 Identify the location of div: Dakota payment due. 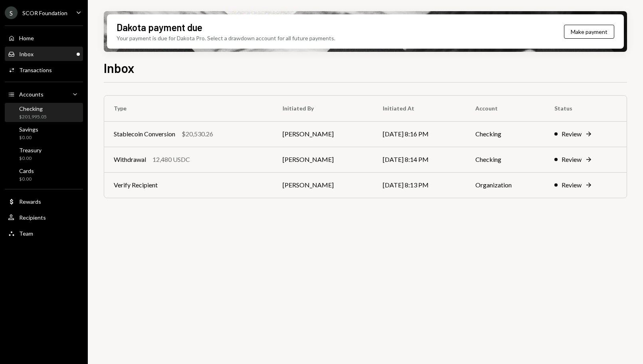
(159, 27).